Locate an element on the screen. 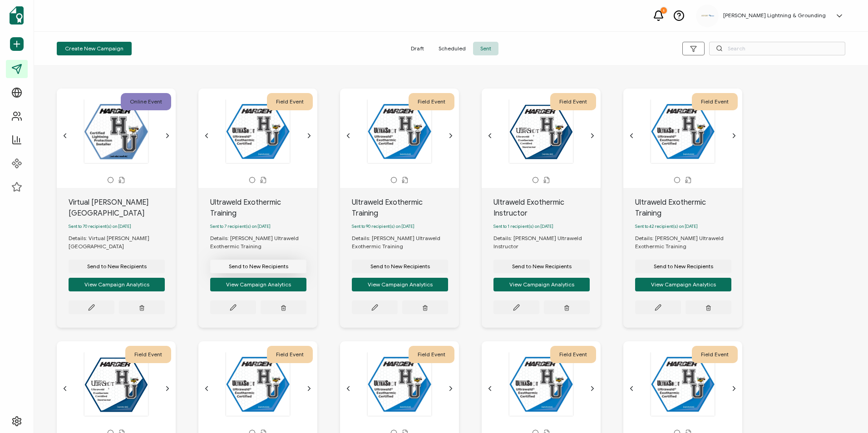 Image resolution: width=868 pixels, height=433 pixels. button: Create New Campaign is located at coordinates (94, 48).